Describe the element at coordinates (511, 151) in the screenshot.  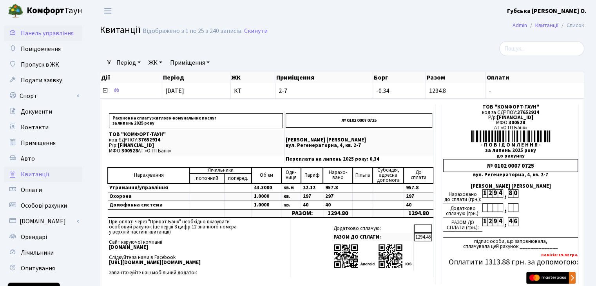
I see `div: за липень 2025 року` at that location.